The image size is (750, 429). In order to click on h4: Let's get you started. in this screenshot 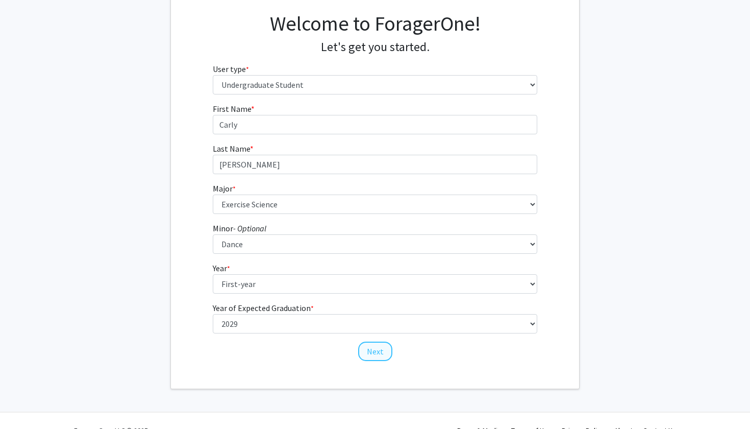, I will do `click(375, 47)`.